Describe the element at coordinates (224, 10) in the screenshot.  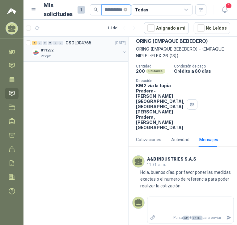
I see `button: 1` at that location.